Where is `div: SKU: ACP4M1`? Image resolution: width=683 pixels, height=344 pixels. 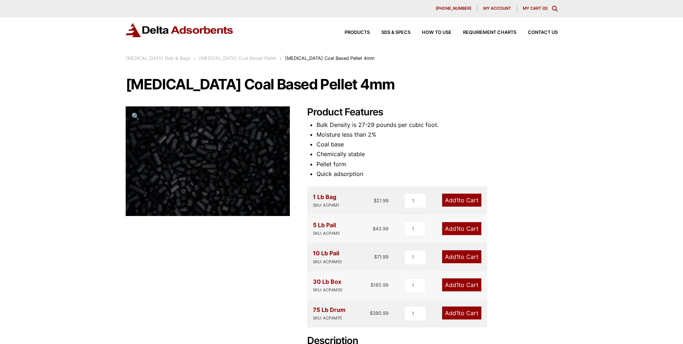 div: SKU: ACP4M1 is located at coordinates (326, 205).